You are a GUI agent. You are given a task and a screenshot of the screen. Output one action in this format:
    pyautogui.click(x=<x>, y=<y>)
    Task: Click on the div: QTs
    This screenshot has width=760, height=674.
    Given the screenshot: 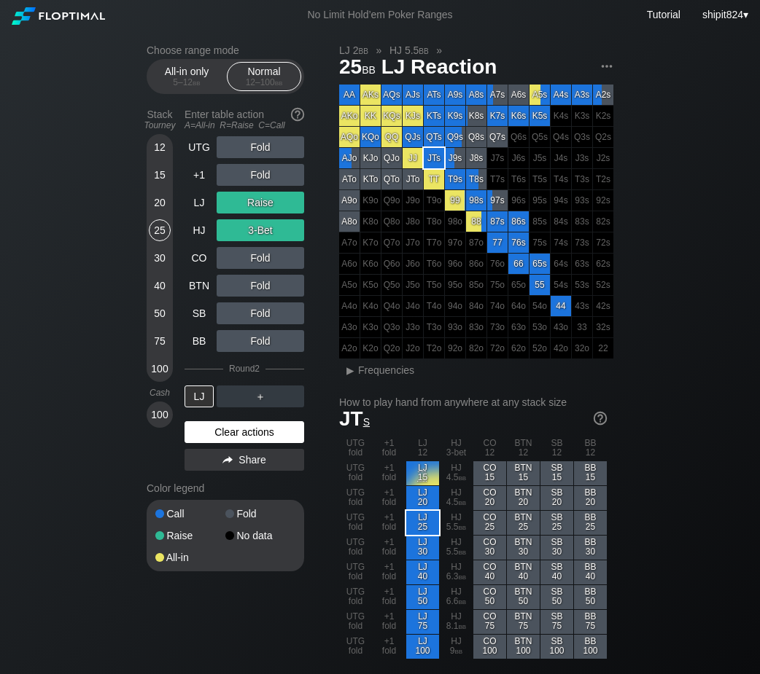 What is the action you would take?
    pyautogui.click(x=434, y=137)
    